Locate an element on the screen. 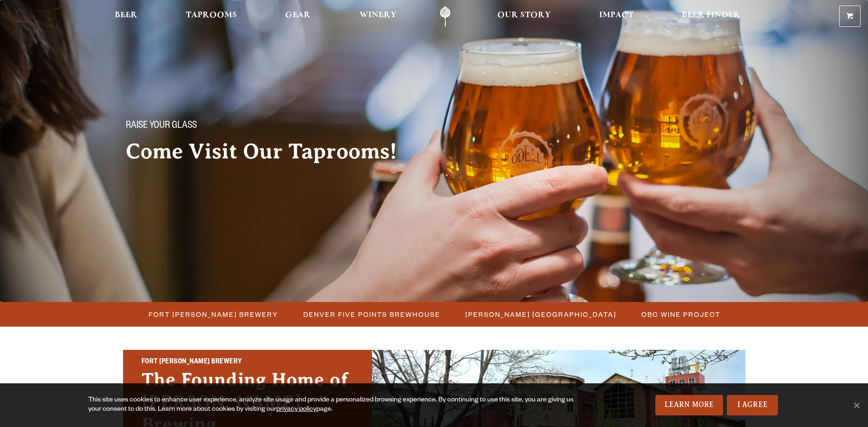  a: Denver Five Points Brewhouse is located at coordinates (371, 314).